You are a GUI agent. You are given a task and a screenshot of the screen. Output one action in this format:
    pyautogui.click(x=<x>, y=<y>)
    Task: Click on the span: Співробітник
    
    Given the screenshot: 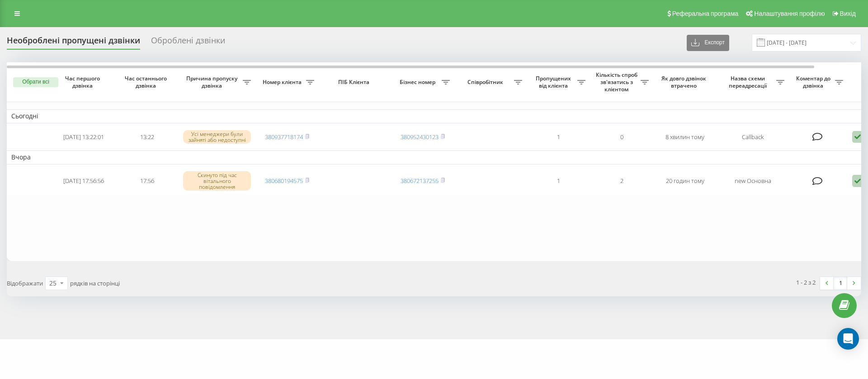 What is the action you would take?
    pyautogui.click(x=486, y=82)
    